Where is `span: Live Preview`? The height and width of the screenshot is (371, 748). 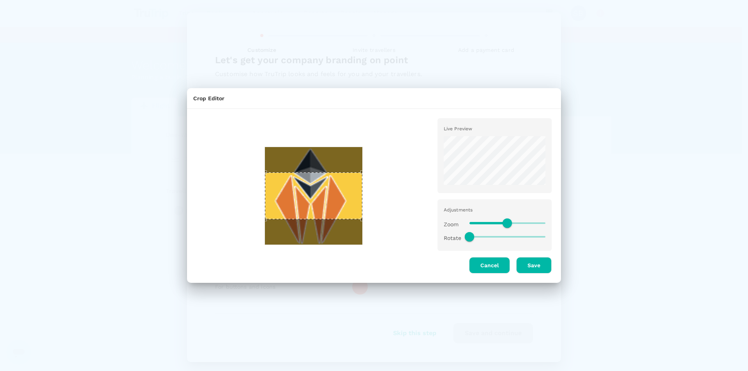 span: Live Preview is located at coordinates (458, 129).